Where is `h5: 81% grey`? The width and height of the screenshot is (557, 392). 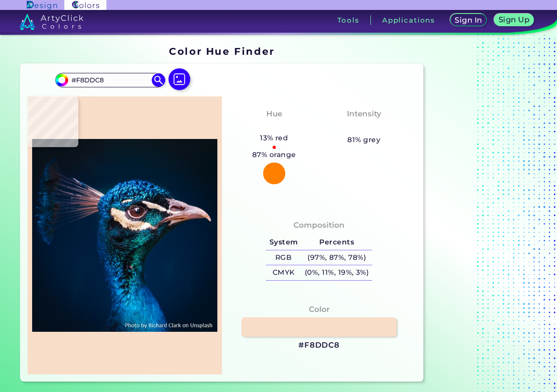
h5: 81% grey is located at coordinates (364, 140).